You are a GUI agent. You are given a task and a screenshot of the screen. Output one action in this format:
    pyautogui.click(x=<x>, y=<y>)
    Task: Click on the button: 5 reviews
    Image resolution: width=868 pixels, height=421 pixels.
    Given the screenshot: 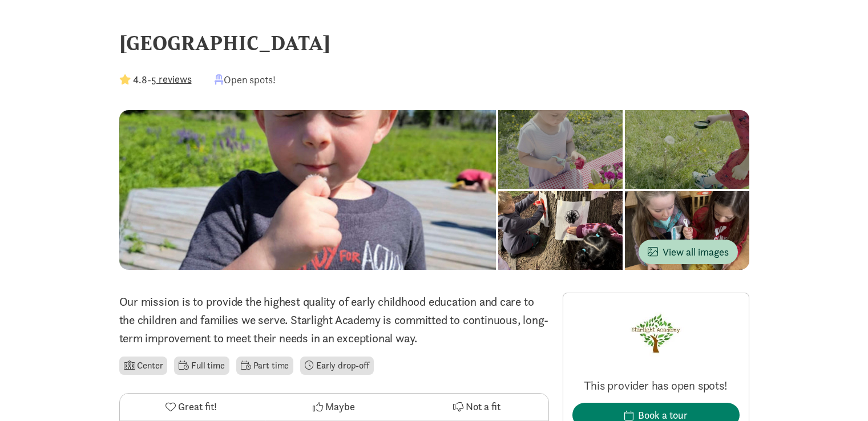 What is the action you would take?
    pyautogui.click(x=171, y=78)
    